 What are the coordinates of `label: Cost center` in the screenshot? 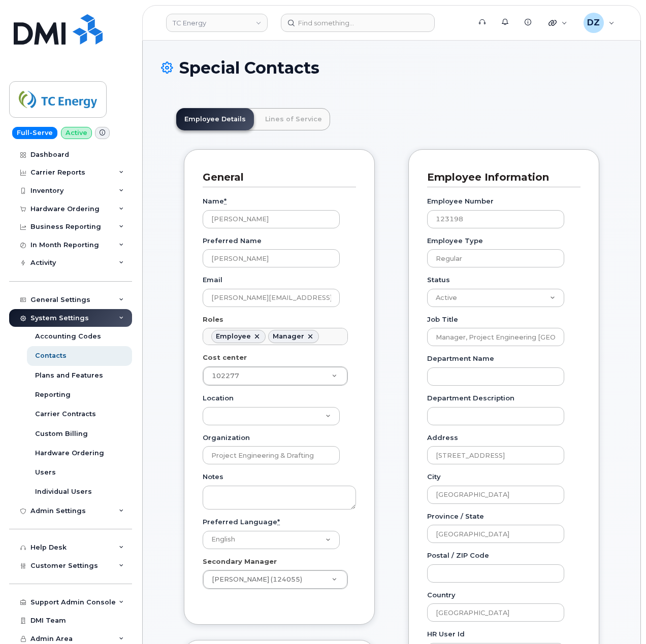 It's located at (225, 358).